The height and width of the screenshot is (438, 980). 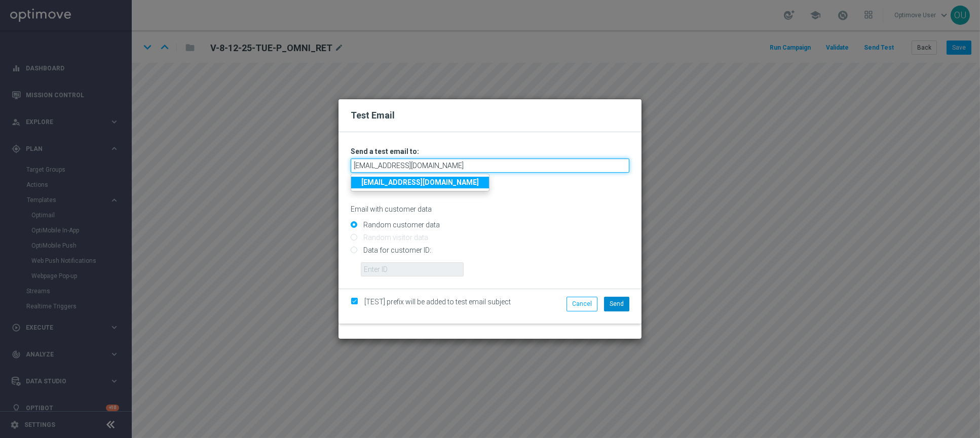 I want to click on p: Email with customer data, so click(x=490, y=209).